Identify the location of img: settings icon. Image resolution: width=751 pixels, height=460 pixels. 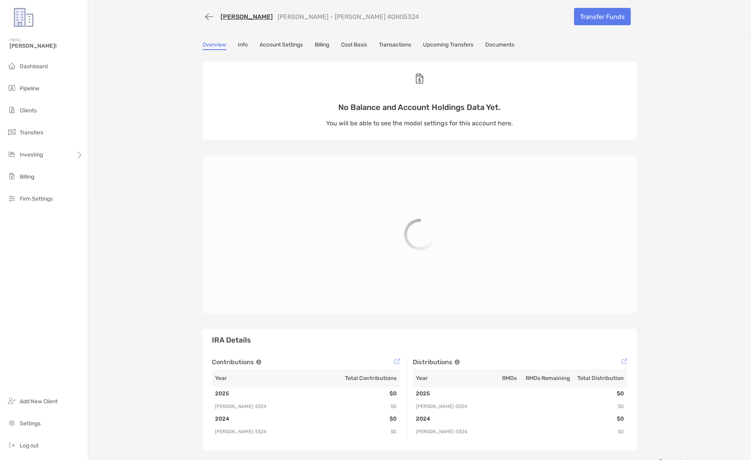
(12, 423).